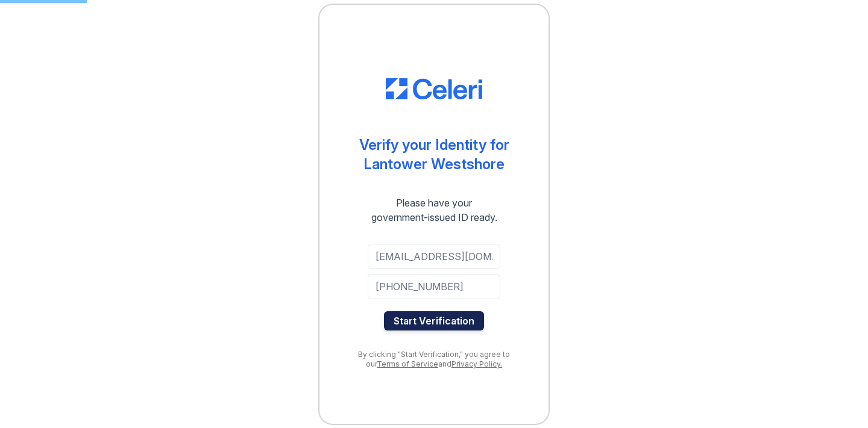 The width and height of the screenshot is (868, 428). Describe the element at coordinates (434, 287) in the screenshot. I see `input: Phone` at that location.